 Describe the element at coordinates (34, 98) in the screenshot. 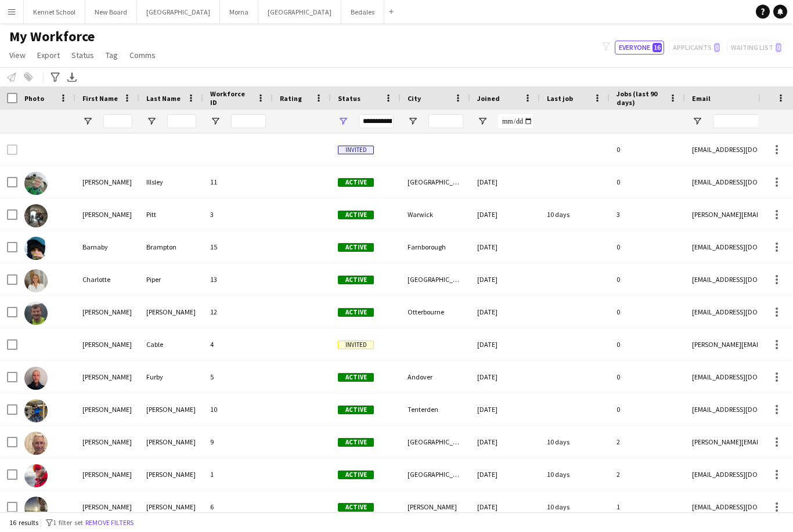

I see `span: Photo` at that location.